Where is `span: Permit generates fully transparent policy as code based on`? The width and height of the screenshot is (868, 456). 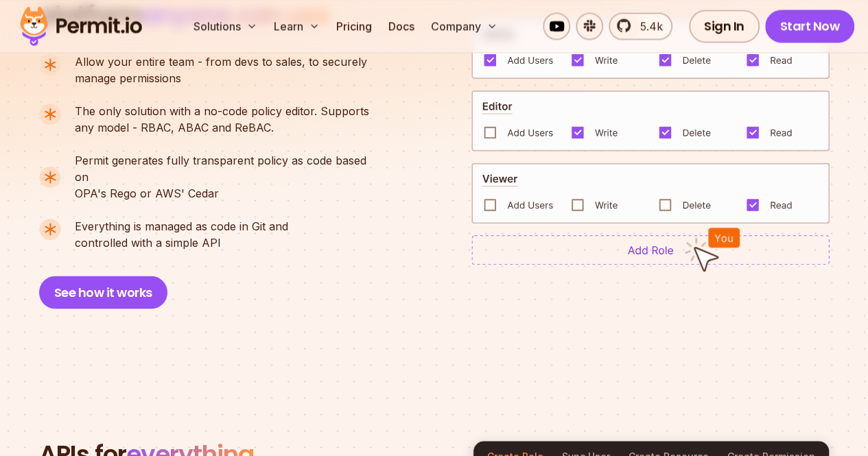 span: Permit generates fully transparent policy as code based on is located at coordinates (228, 169).